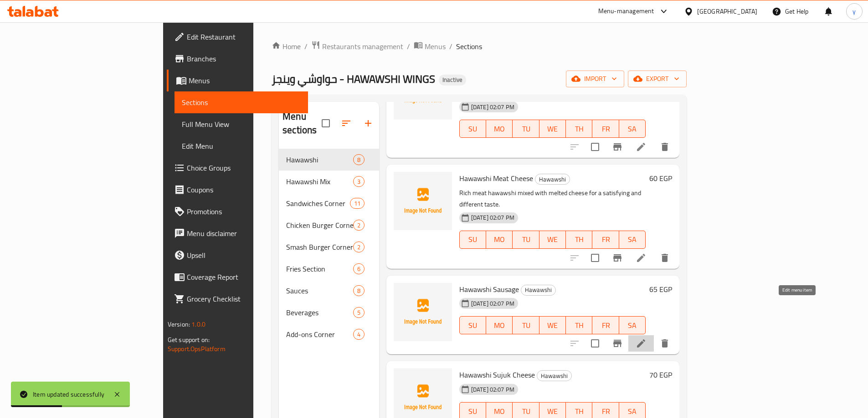 The height and width of the screenshot is (418, 868). Describe the element at coordinates (237, 234) in the screenshot. I see `a: Menu disclaimer` at that location.